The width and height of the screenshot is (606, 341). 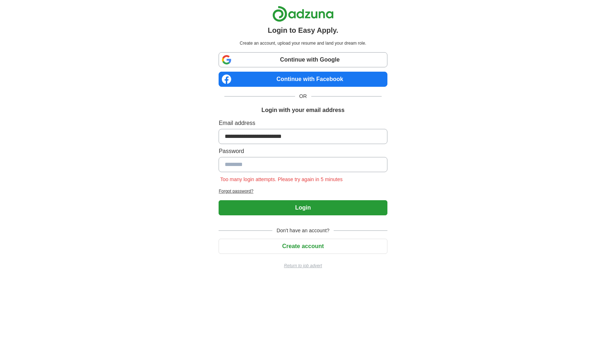 I want to click on a: Forgot password?, so click(x=302, y=191).